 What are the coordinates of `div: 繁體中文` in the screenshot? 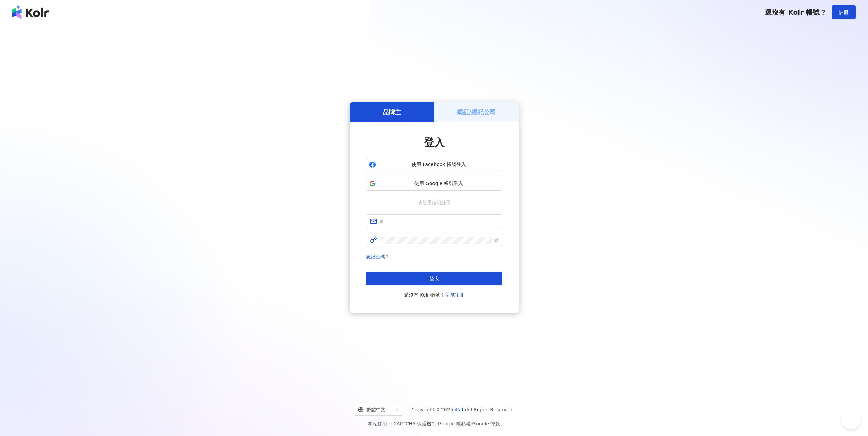 It's located at (375, 410).